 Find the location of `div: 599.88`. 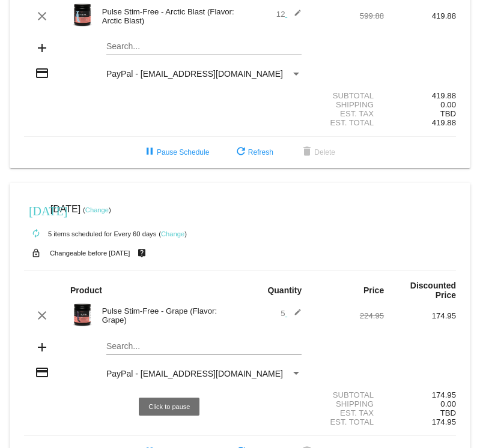

div: 599.88 is located at coordinates (348, 16).